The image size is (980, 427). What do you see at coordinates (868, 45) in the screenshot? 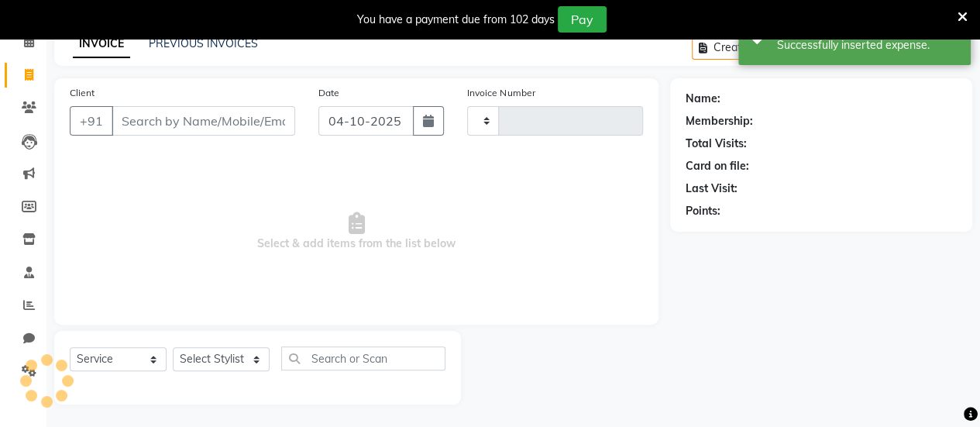
I see `div: Successfully inserted expense.` at bounding box center [868, 45].